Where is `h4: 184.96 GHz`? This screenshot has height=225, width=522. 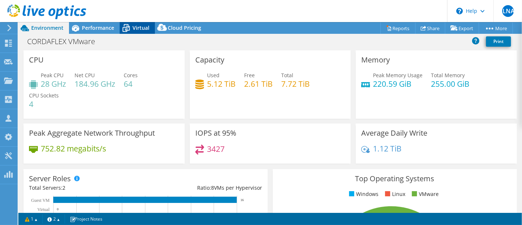
h4: 184.96 GHz is located at coordinates (95, 84).